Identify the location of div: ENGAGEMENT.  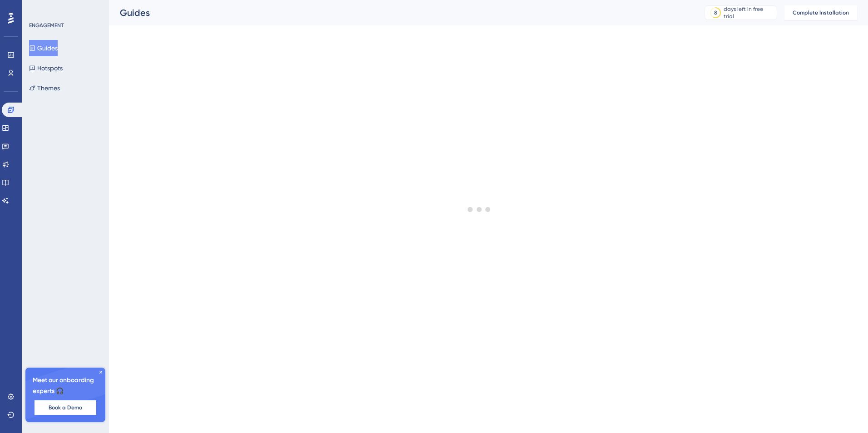
(46, 26).